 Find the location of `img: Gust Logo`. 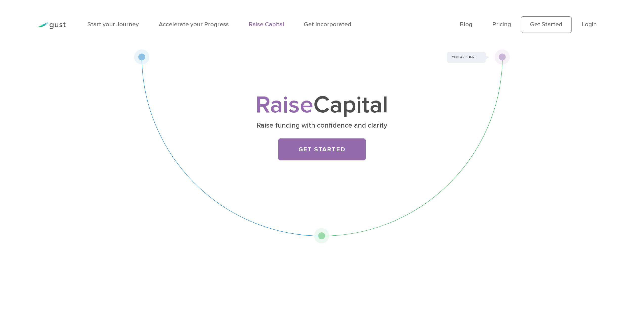

img: Gust Logo is located at coordinates (52, 26).